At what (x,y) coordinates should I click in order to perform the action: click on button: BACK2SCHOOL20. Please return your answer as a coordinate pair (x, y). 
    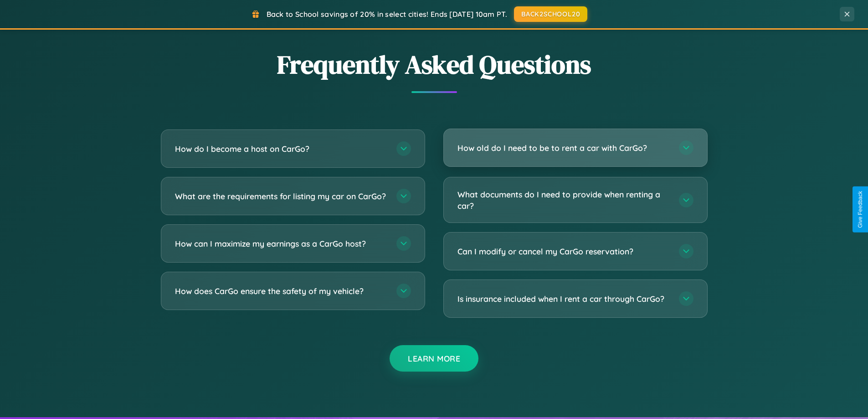
    Looking at the image, I should click on (550, 14).